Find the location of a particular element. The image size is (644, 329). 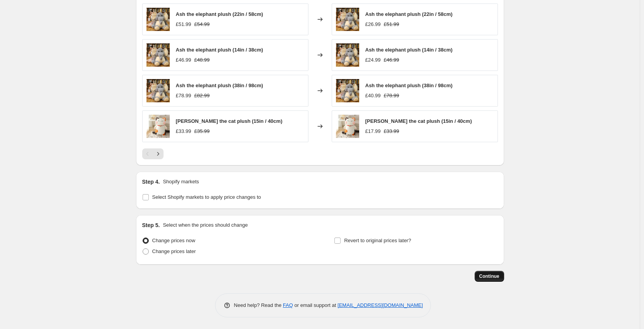

span: Select Shopify markets to apply price changes to is located at coordinates (207, 197).